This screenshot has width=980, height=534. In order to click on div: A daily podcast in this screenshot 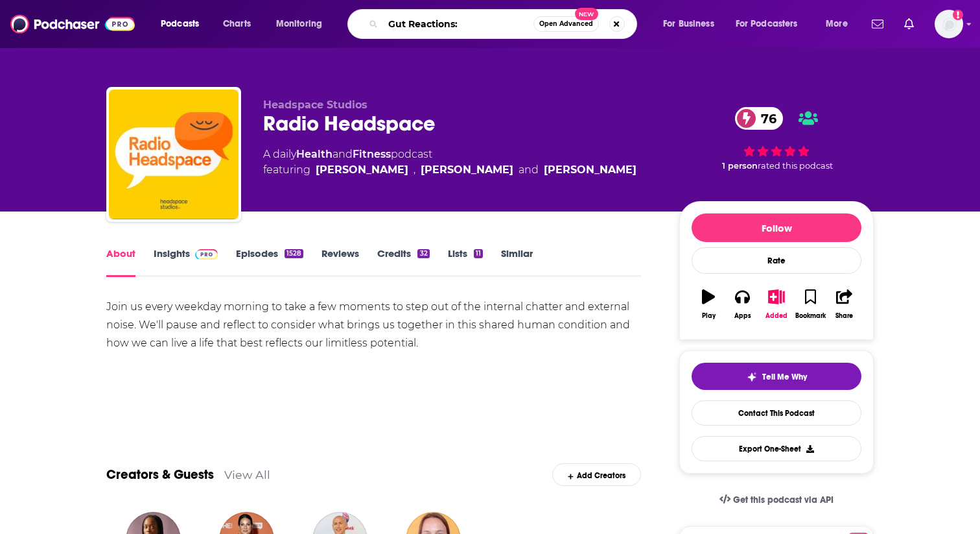, I will do `click(450, 163)`.